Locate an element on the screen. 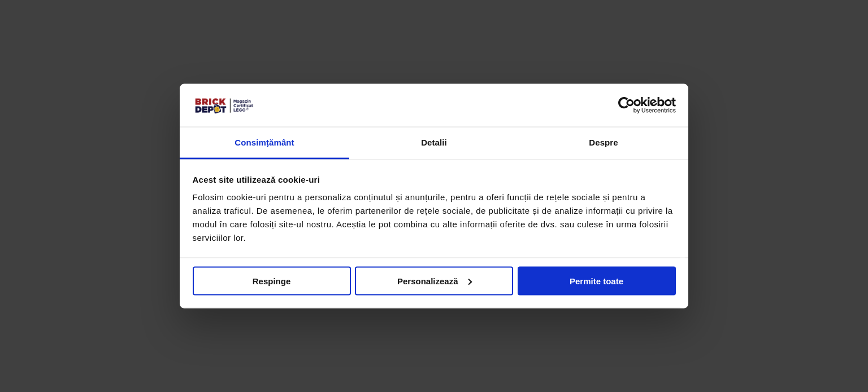  img: siglă is located at coordinates (224, 106).